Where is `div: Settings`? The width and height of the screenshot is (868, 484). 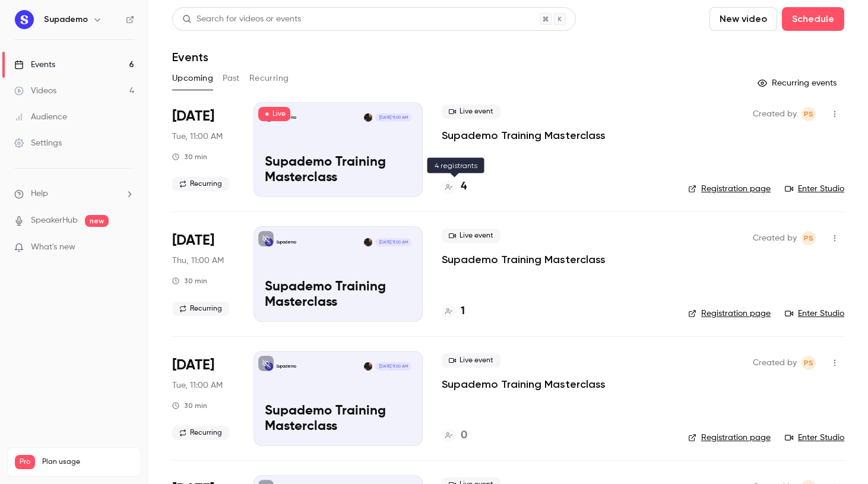
div: Settings is located at coordinates (38, 143).